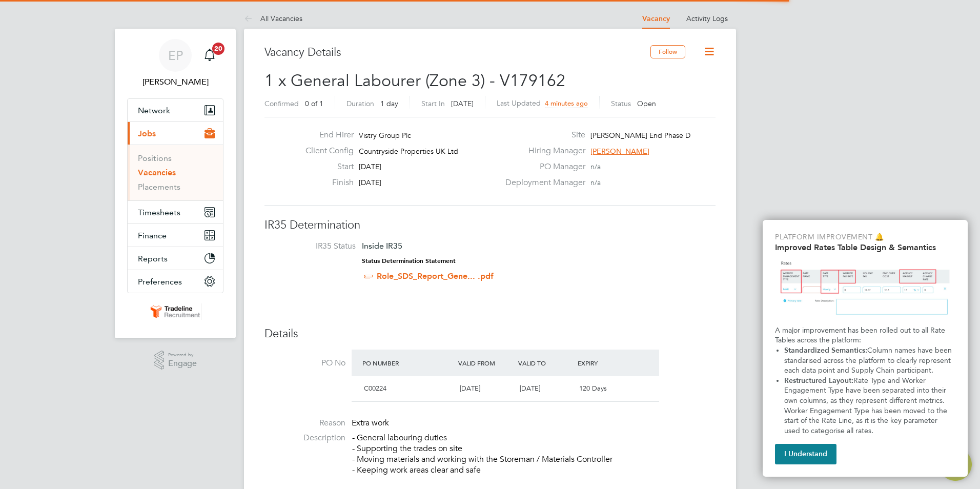 The height and width of the screenshot is (489, 980). What do you see at coordinates (408, 261) in the screenshot?
I see `strong: Status Determination Statement` at bounding box center [408, 261].